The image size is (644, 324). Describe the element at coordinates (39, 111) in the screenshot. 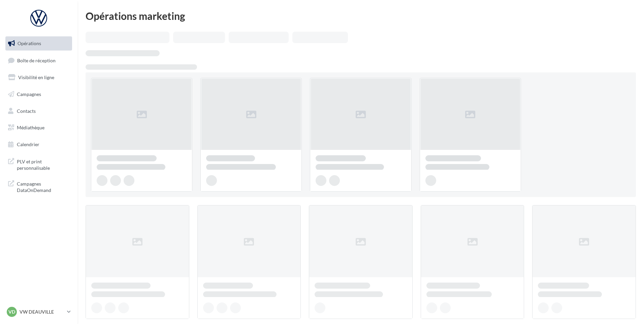

I see `a: Contacts` at that location.